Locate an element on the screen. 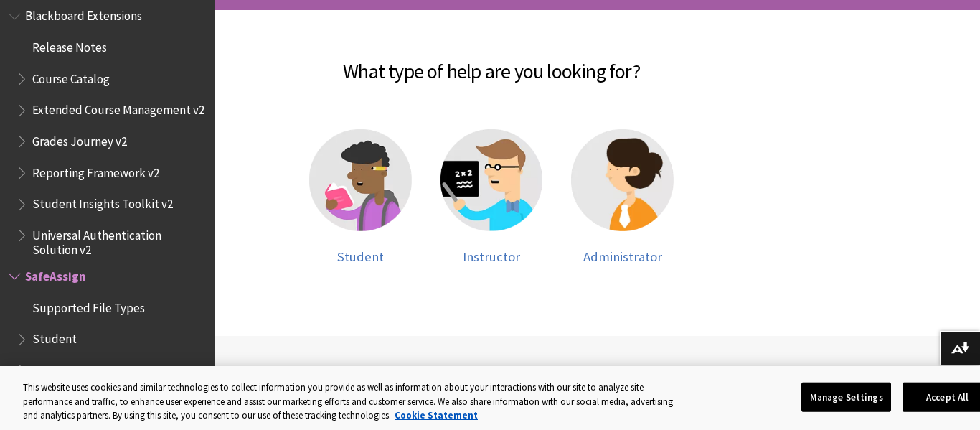  span: SafeAssign is located at coordinates (55, 273).